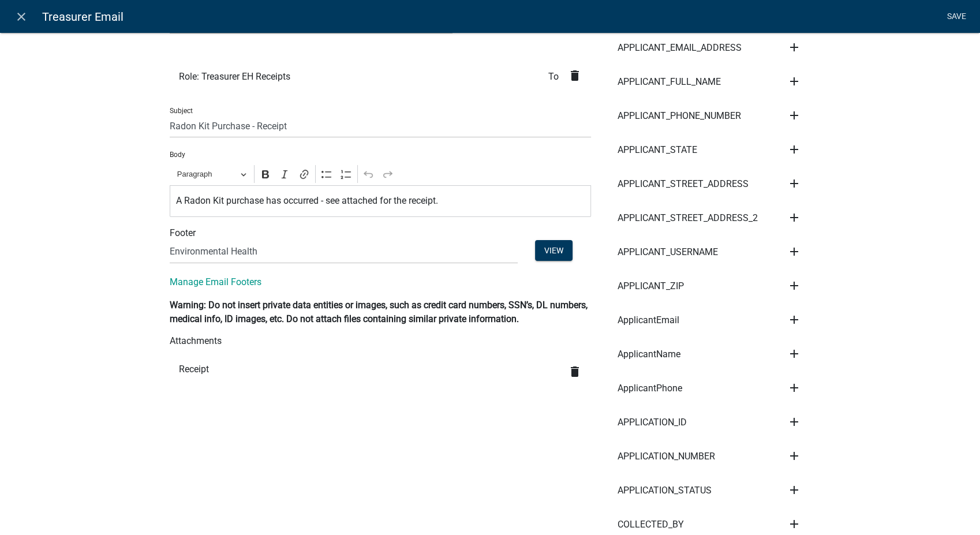 The height and width of the screenshot is (535, 980). What do you see at coordinates (679, 48) in the screenshot?
I see `span: APPLICANT_EMAIL_ADDRESS` at bounding box center [679, 48].